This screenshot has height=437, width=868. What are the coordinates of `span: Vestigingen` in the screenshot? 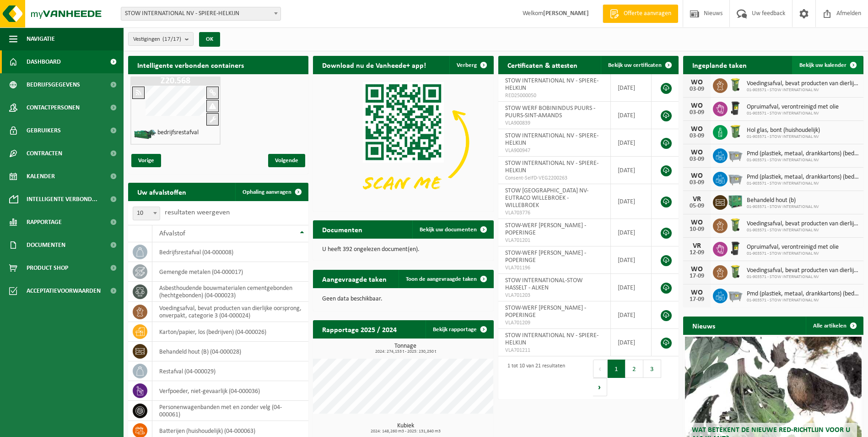 It's located at (157, 39).